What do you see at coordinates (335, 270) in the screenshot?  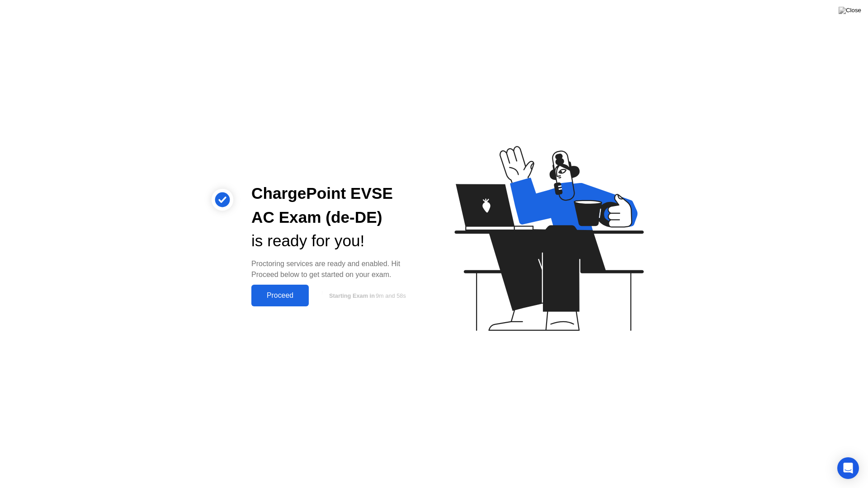 I see `div: Proctoring services are ready and enabled. Hit Proceed below to get started on your exam.` at bounding box center [335, 270].